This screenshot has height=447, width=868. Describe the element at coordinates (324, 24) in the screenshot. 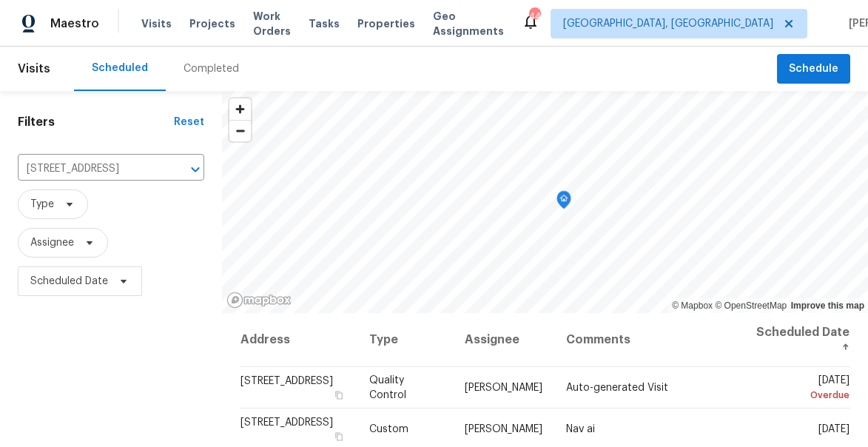

I see `span: Tasks` at that location.